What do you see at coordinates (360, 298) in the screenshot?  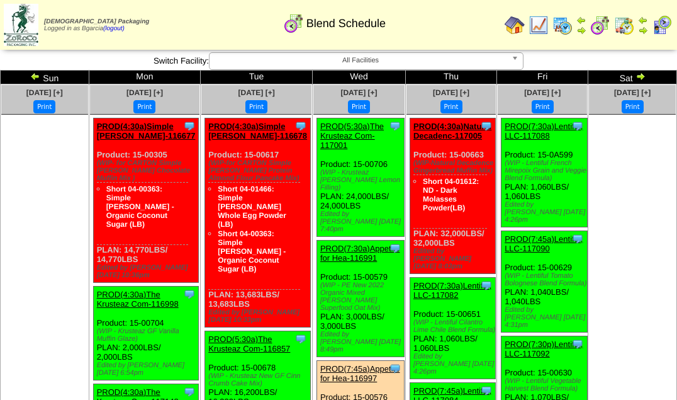 I see `div: Product: 15-00579 PLAN: 3,000LBS / 3,000LBS` at bounding box center [360, 298].